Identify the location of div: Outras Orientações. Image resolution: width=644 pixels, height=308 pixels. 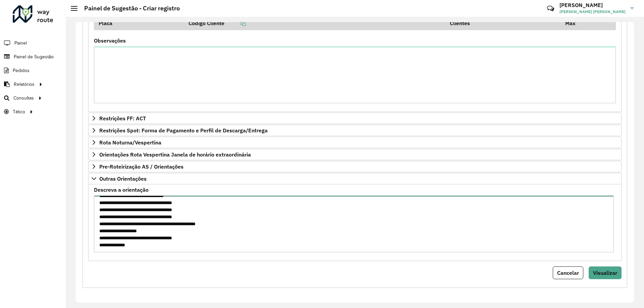
(355, 222).